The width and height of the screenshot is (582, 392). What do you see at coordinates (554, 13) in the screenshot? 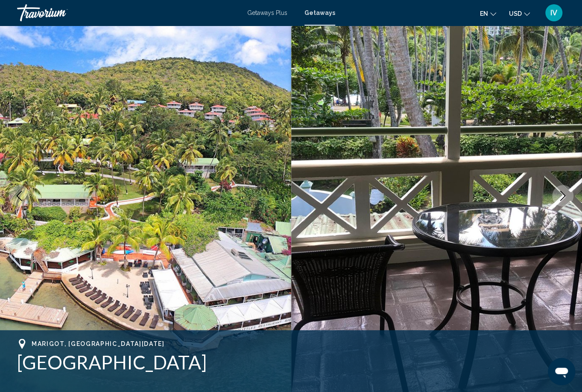
I see `span: IV` at bounding box center [554, 13].